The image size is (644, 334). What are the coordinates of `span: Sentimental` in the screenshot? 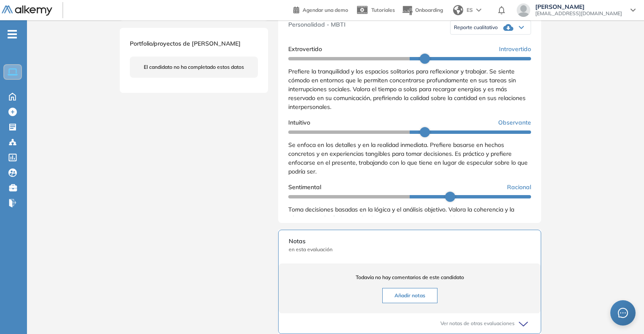 It's located at (305, 187).